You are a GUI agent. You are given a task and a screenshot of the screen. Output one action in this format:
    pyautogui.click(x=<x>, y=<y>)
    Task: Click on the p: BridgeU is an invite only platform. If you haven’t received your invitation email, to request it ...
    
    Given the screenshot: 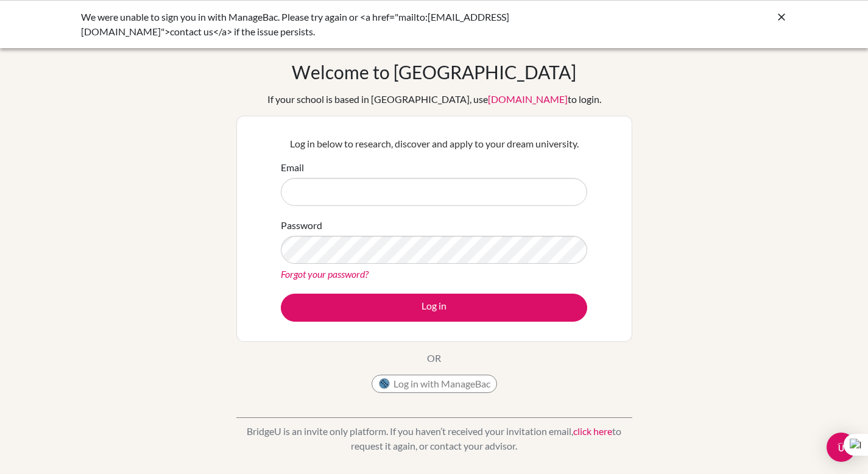 What is the action you would take?
    pyautogui.click(x=434, y=439)
    